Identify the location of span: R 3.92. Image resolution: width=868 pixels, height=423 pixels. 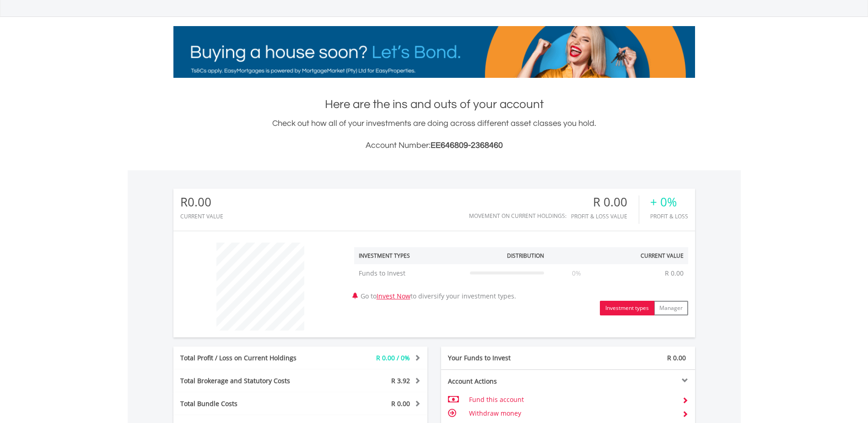
(400, 380).